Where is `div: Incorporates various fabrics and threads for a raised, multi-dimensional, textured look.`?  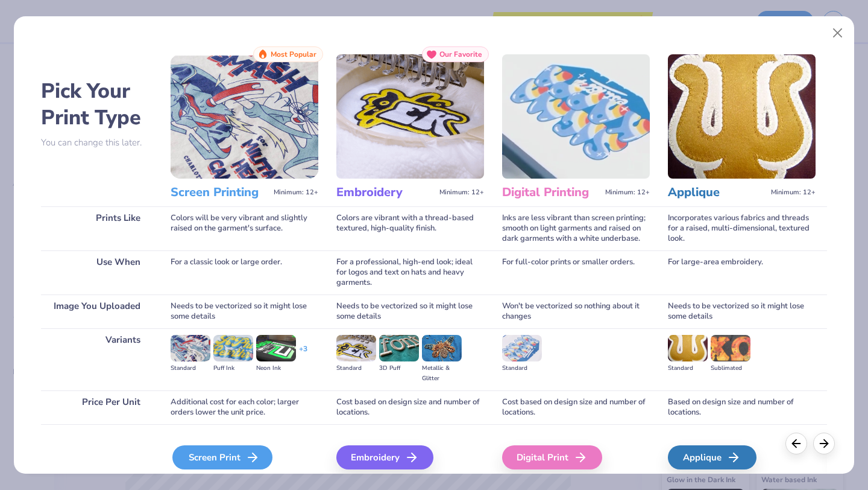
div: Incorporates various fabrics and threads for a raised, multi-dimensional, textured look. is located at coordinates (741, 228).